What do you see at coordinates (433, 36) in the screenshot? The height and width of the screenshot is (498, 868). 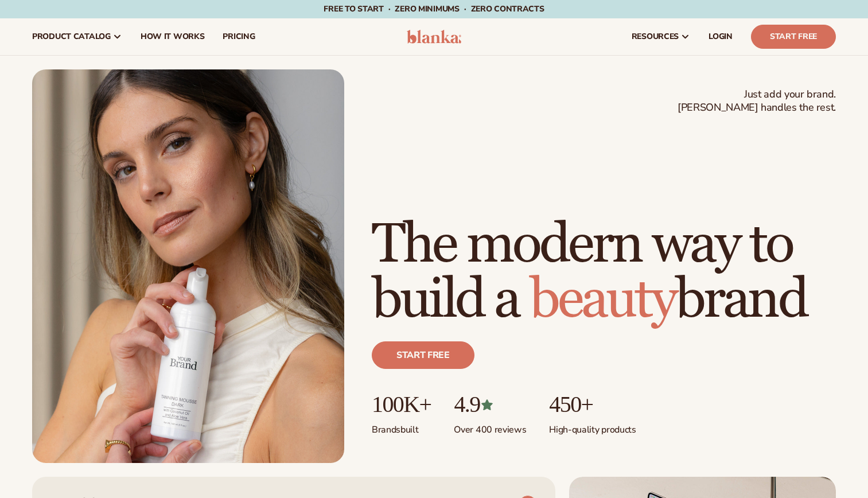 I see `img: logo` at bounding box center [433, 36].